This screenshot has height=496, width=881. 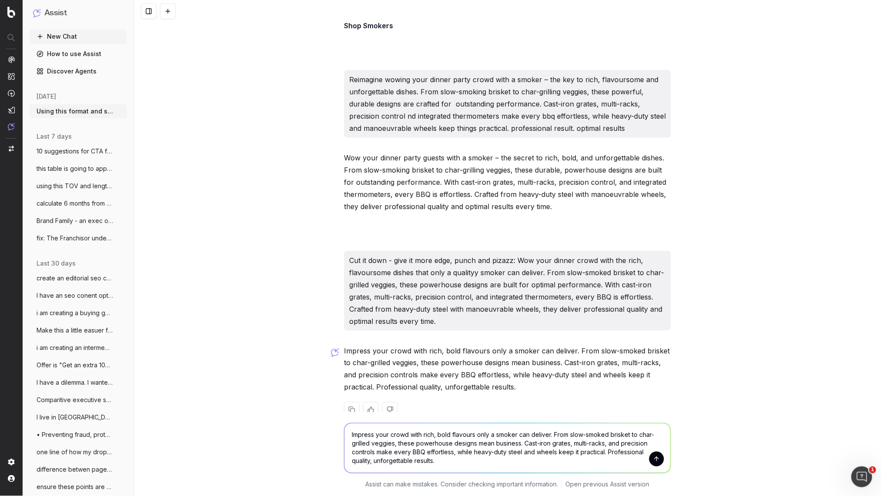 What do you see at coordinates (56, 13) in the screenshot?
I see `h1: Assist` at bounding box center [56, 13].